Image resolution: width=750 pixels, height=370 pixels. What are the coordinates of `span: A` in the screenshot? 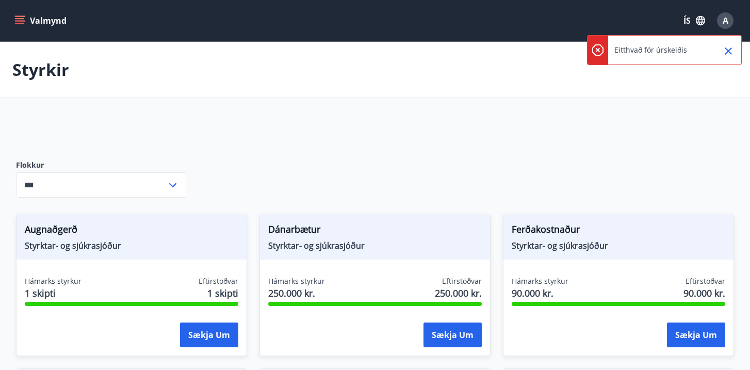 It's located at (726, 21).